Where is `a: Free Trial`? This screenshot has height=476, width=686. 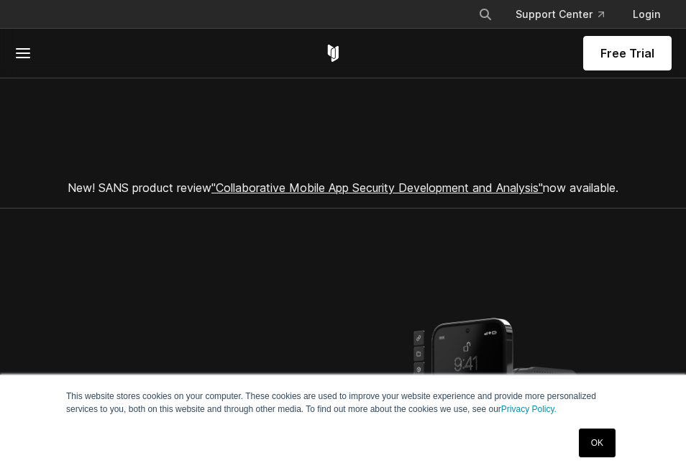
a: Free Trial is located at coordinates (627, 53).